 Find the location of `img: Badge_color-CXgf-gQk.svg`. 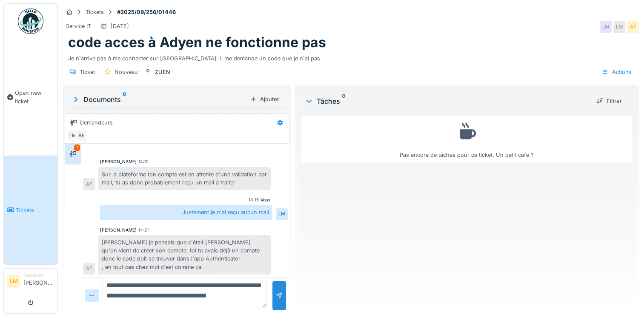

img: Badge_color-CXgf-gQk.svg is located at coordinates (30, 21).